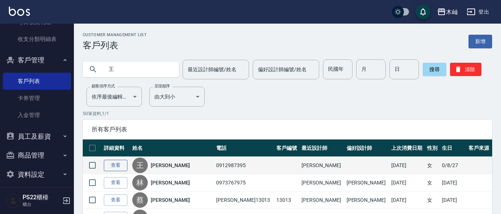 The height and width of the screenshot is (214, 501). What do you see at coordinates (172, 148) in the screenshot?
I see `th: 姓名` at bounding box center [172, 148].